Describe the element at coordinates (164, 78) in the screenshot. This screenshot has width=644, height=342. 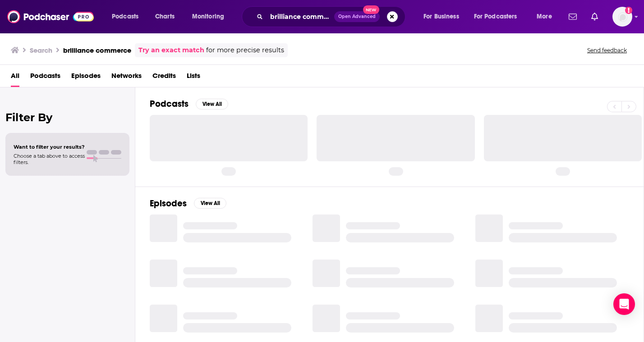
I see `span: Credits` at that location.